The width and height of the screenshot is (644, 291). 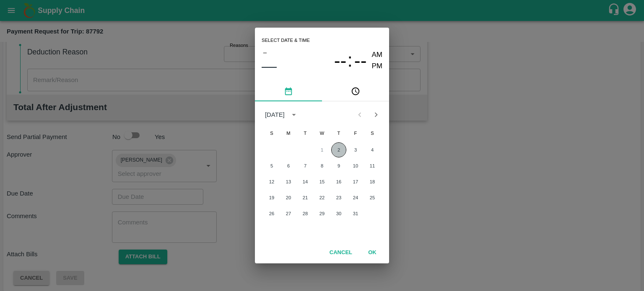 I want to click on button: 2, so click(x=339, y=150).